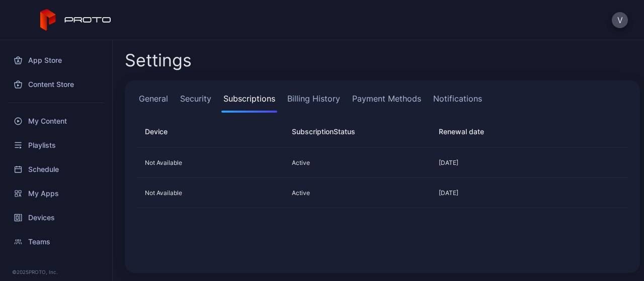 This screenshot has height=281, width=644. What do you see at coordinates (500, 131) in the screenshot?
I see `div: Renewal date` at bounding box center [500, 131].